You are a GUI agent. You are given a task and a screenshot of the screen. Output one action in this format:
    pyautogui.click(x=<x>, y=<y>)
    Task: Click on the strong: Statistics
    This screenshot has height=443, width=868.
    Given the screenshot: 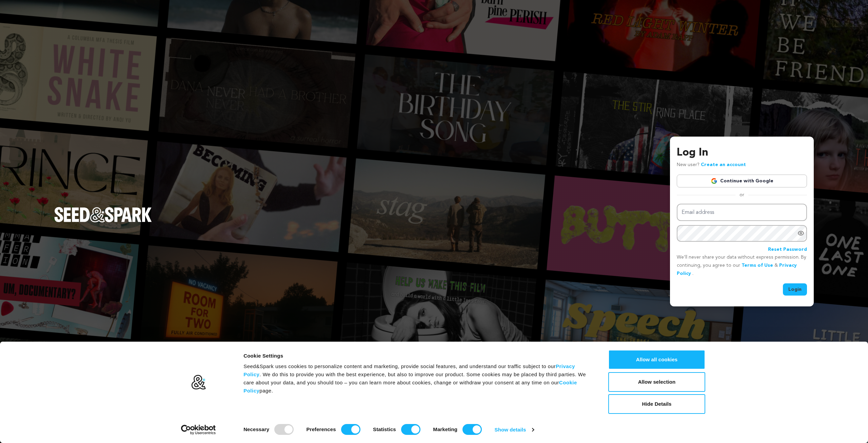 What is the action you would take?
    pyautogui.click(x=385, y=429)
    